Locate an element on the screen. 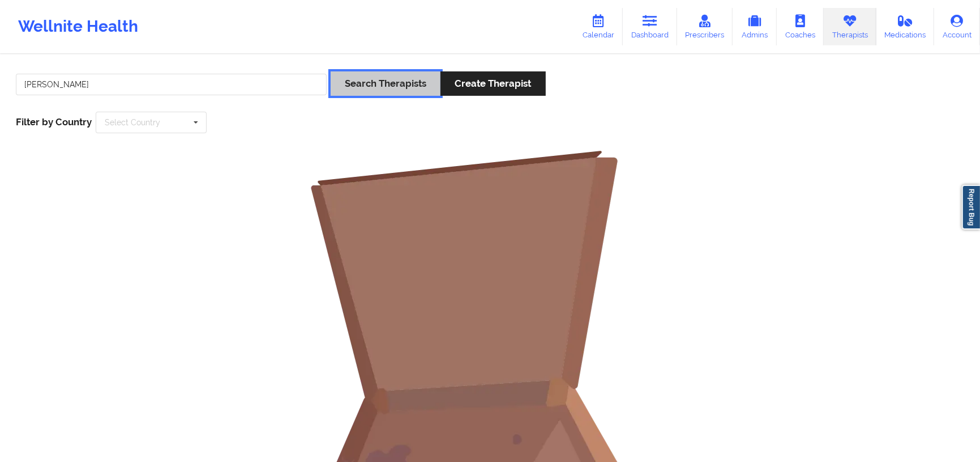 This screenshot has height=462, width=980. a: Report Bug is located at coordinates (971, 207).